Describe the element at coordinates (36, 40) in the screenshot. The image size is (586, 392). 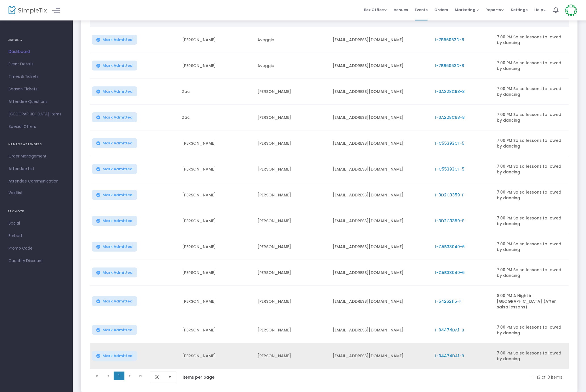
I see `h4: GENERAL` at that location.